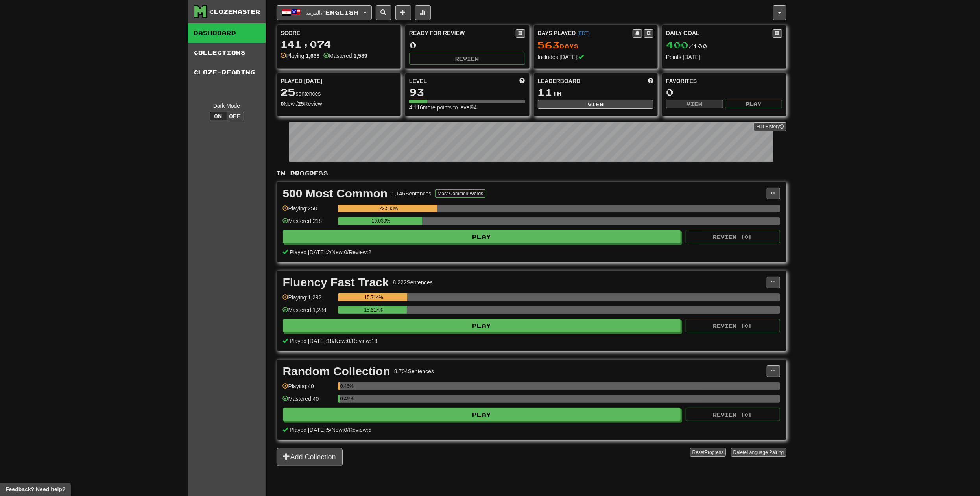 The height and width of the screenshot is (496, 980). Describe the element at coordinates (227, 53) in the screenshot. I see `a: Collections` at that location.